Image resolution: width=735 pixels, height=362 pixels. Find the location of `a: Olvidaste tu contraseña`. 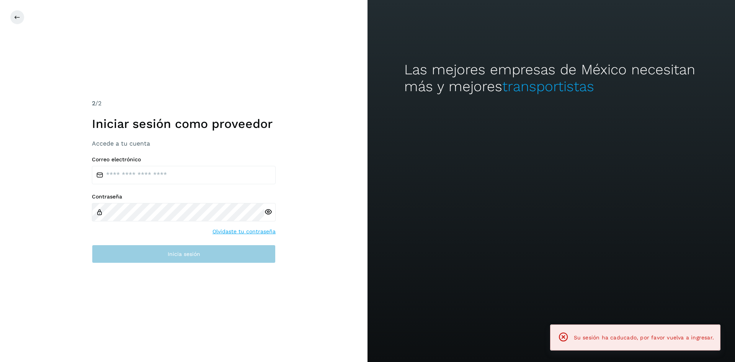

a: Olvidaste tu contraseña is located at coordinates (244, 231).